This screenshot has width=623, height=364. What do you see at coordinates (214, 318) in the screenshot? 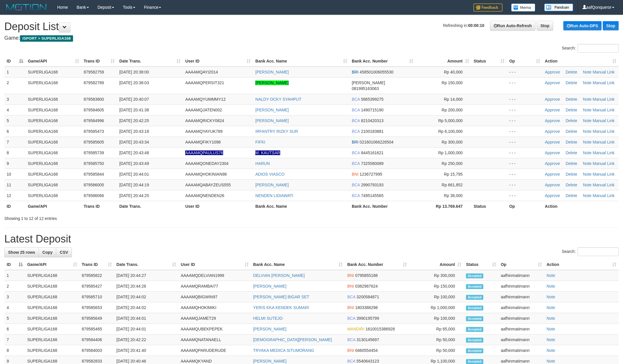
I see `td: AAAAMQJAMET29` at bounding box center [214, 318].